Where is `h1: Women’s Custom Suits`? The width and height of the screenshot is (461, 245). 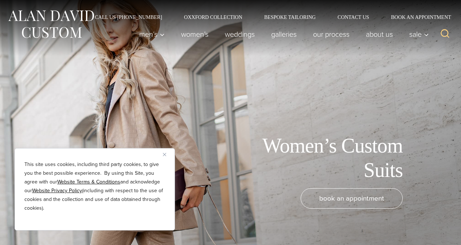 h1: Women’s Custom Suits is located at coordinates (321, 158).